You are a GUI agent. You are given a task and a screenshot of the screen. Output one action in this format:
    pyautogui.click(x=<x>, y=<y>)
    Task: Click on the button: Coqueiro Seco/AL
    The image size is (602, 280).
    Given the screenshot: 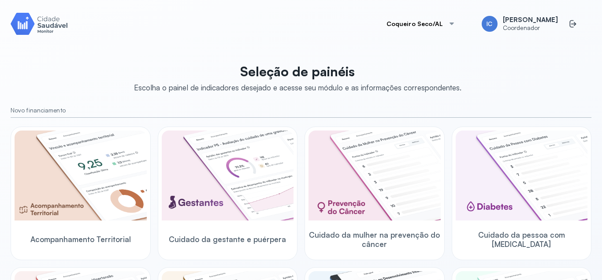 What is the action you would take?
    pyautogui.click(x=421, y=24)
    